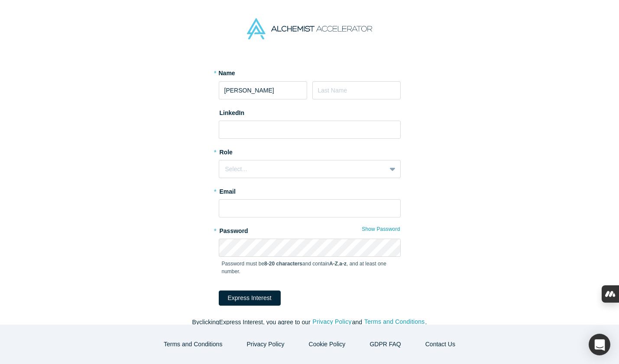 The image size is (619, 364). I want to click on p: By clicking Express Interest , you agree to our and ., so click(310, 322).